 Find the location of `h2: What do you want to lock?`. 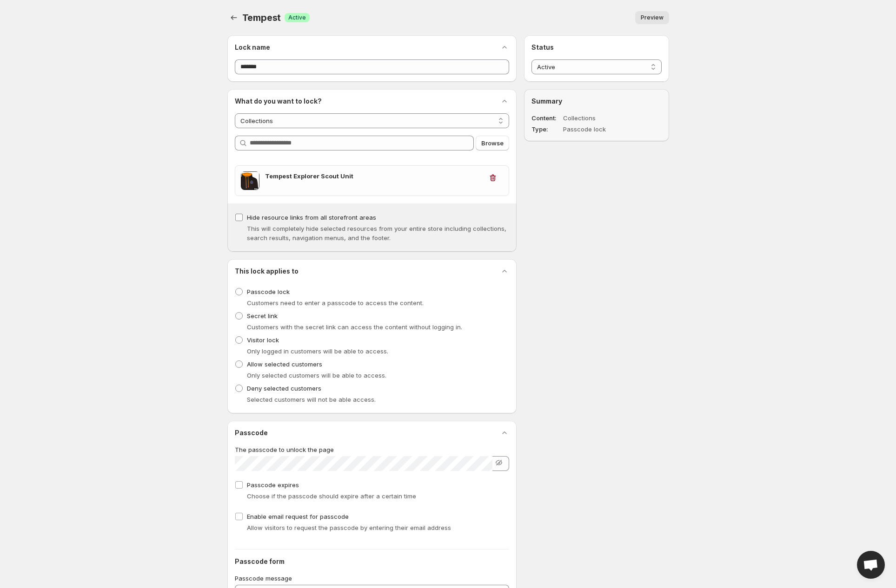

h2: What do you want to lock? is located at coordinates (278, 101).